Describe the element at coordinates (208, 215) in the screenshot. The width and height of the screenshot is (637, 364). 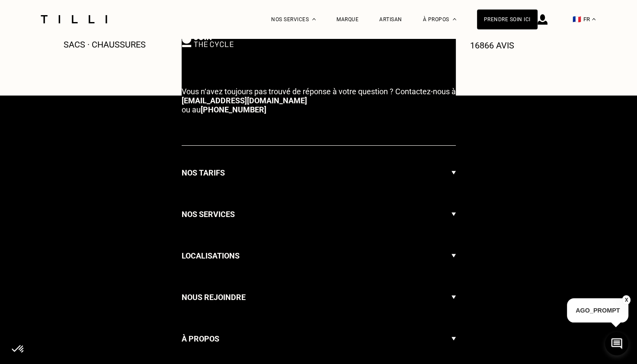
I see `h3: Nos services` at that location.